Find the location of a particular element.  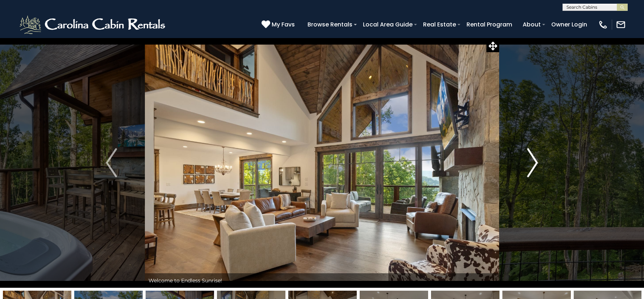

a: Owner Login is located at coordinates (569, 24).